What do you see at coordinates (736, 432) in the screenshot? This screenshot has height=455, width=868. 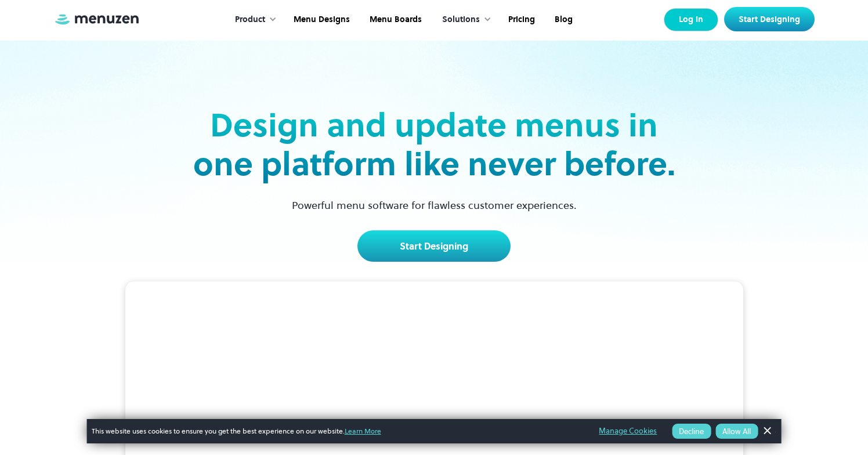 I see `button: Allow All` at bounding box center [736, 432].